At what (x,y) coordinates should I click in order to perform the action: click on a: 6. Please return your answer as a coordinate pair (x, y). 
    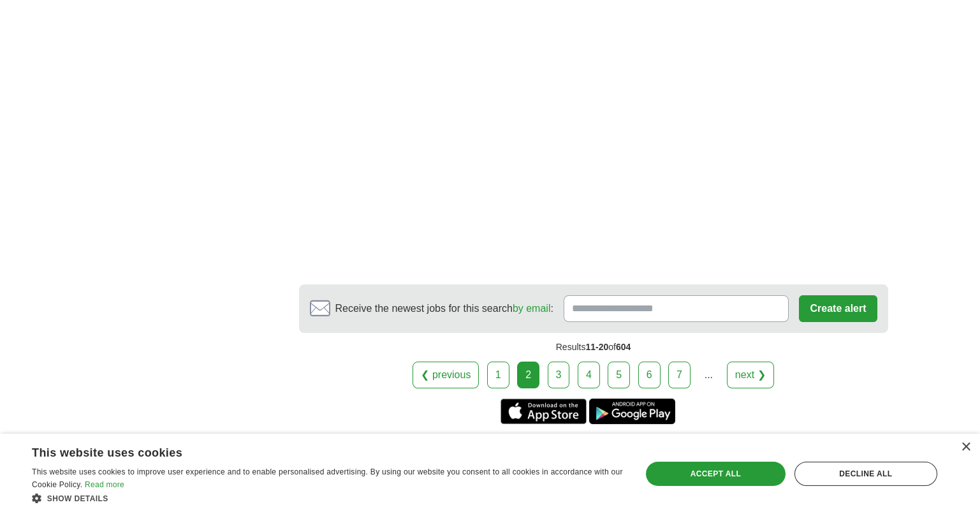
    Looking at the image, I should click on (649, 375).